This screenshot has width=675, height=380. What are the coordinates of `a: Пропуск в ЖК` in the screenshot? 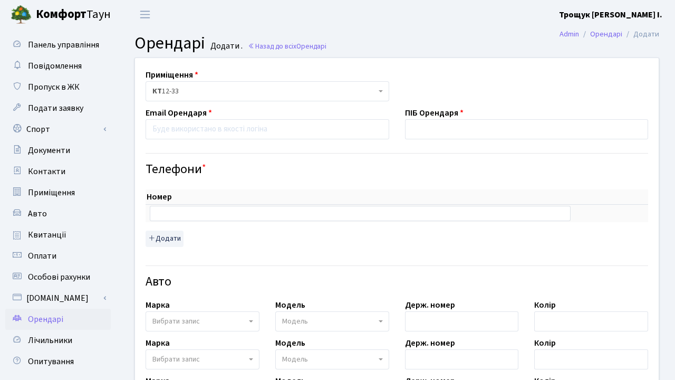 It's located at (58, 87).